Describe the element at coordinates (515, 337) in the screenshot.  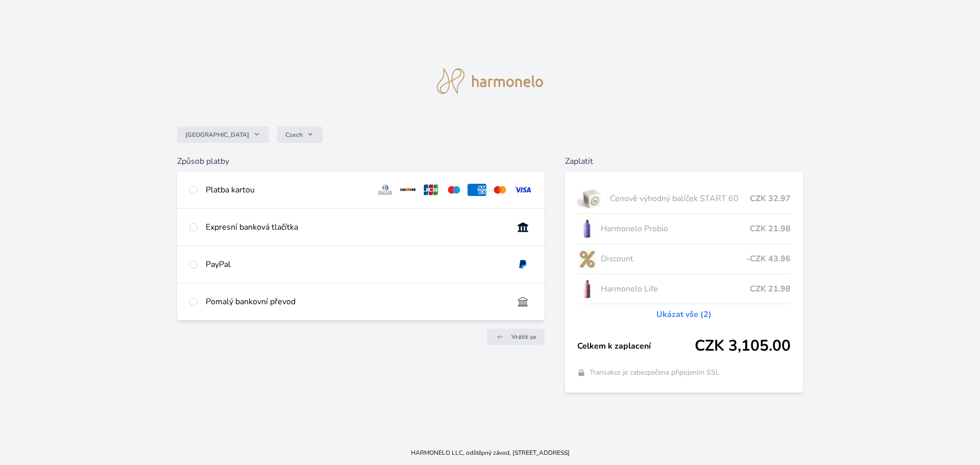
I see `a: Vrátit se` at that location.